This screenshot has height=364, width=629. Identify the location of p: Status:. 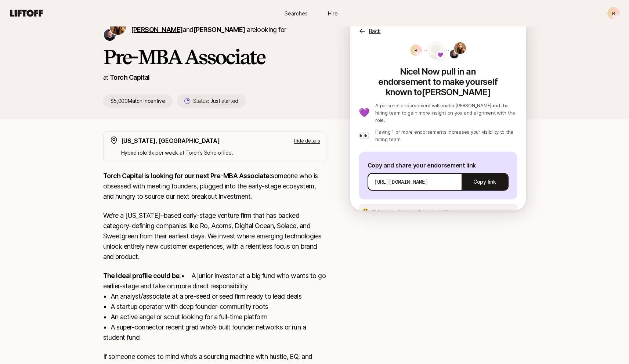
(215, 101).